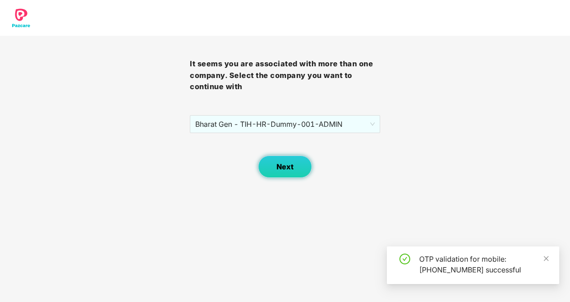  What do you see at coordinates (285, 75) in the screenshot?
I see `h3: It seems you are associated with more than one company. Select the company you want to continue with` at bounding box center [285, 75].